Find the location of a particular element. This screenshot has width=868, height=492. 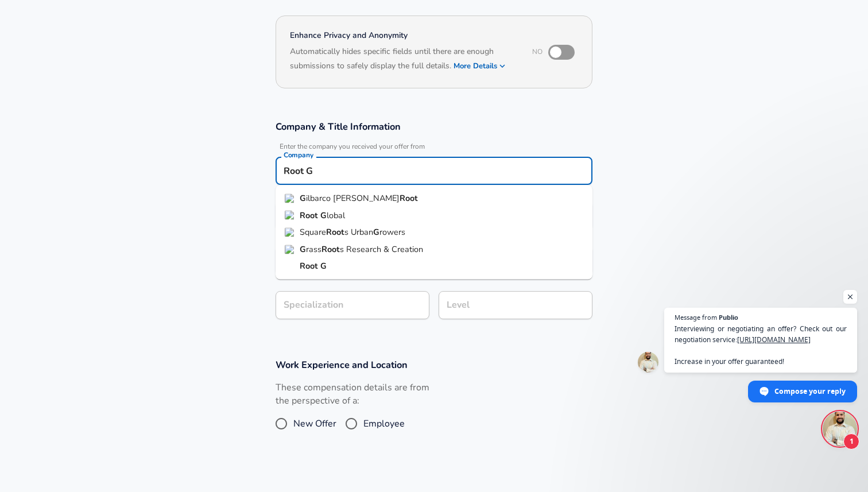

span: Enter the company you received your offer from is located at coordinates (434, 146).